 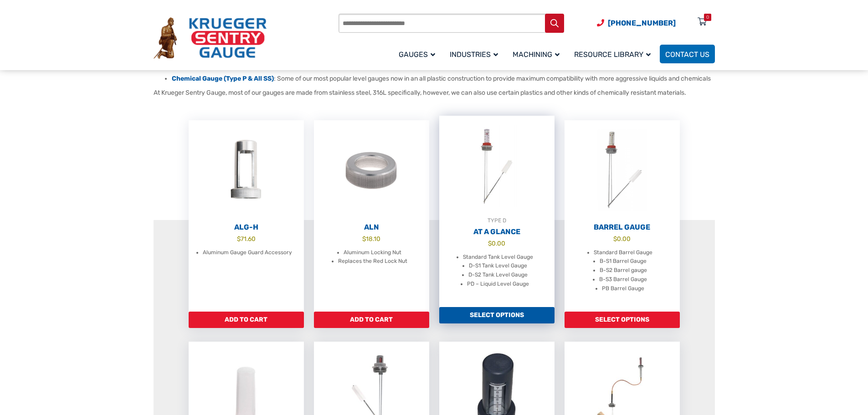 What do you see at coordinates (498, 275) in the screenshot?
I see `li: D-S2 Tank Level Gauge` at bounding box center [498, 275].